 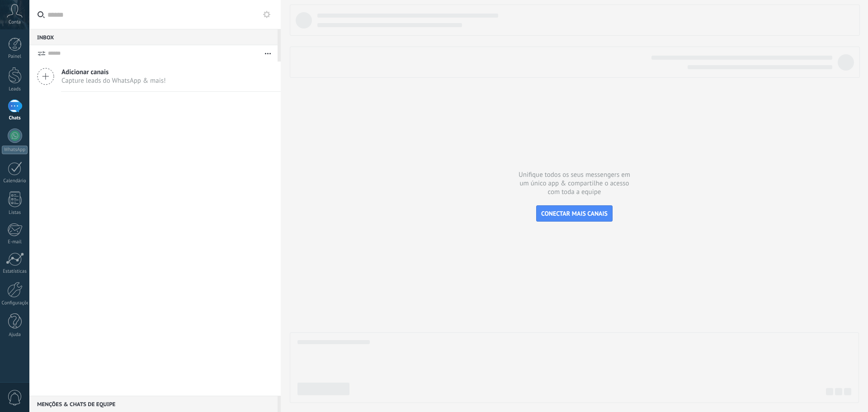 I want to click on span: Adicionar canais, so click(x=114, y=72).